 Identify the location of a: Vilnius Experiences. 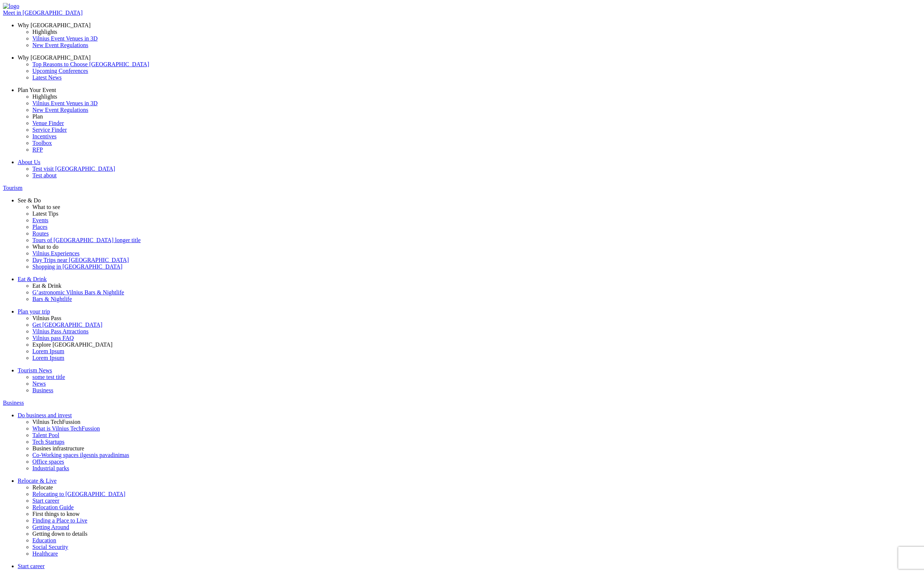
(477, 254).